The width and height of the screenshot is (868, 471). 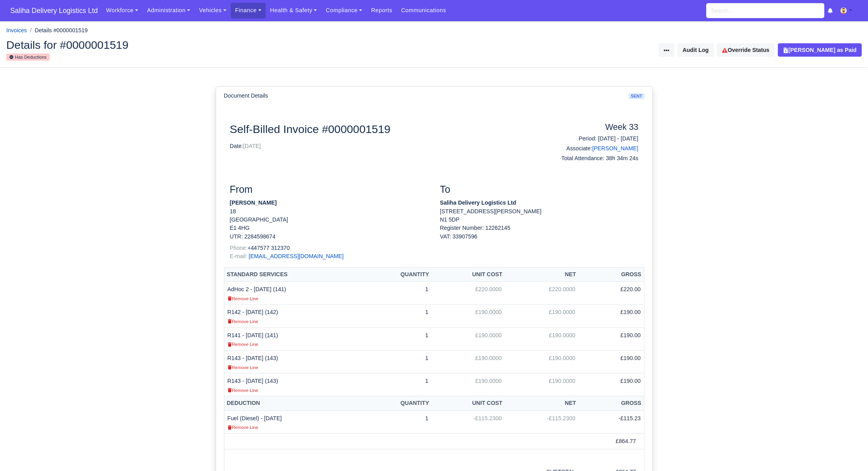 What do you see at coordinates (381, 129) in the screenshot?
I see `h2: Self-Billed Invoice #0000001519` at bounding box center [381, 129].